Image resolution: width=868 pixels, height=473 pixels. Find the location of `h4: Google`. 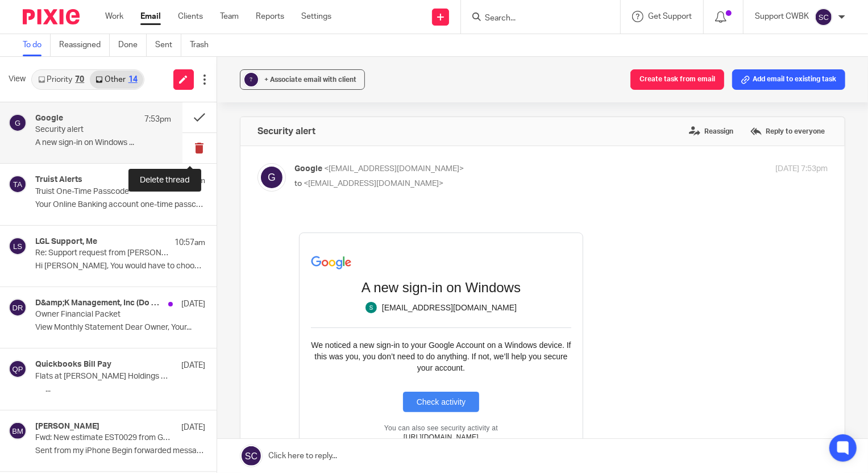

h4: Google is located at coordinates (48, 118).